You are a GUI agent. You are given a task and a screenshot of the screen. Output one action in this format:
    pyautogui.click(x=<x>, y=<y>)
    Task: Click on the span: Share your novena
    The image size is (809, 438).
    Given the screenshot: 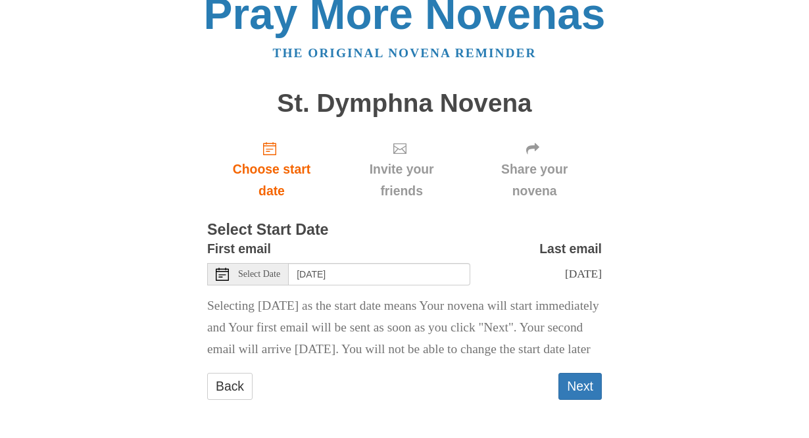 What is the action you would take?
    pyautogui.click(x=534, y=180)
    